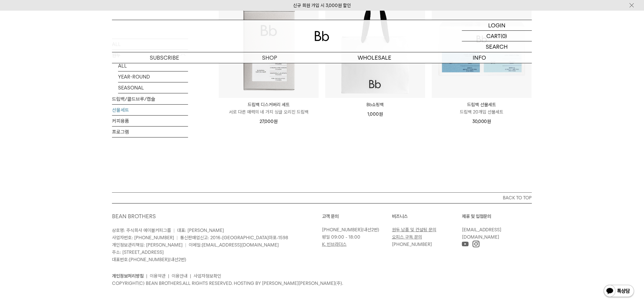 This screenshot has width=644, height=308. I want to click on p: LOGIN, so click(497, 25).